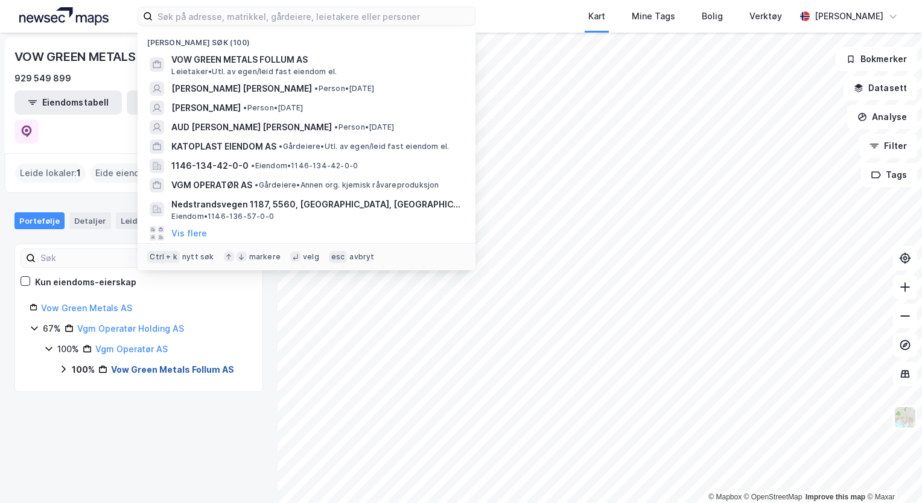 The width and height of the screenshot is (922, 503). I want to click on button: Leietakertabell, so click(180, 103).